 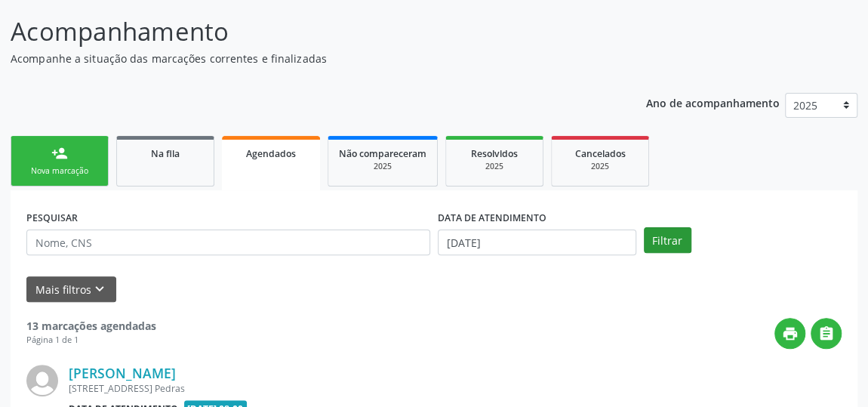 What do you see at coordinates (166, 153) in the screenshot?
I see `span: Na fila` at bounding box center [166, 153].